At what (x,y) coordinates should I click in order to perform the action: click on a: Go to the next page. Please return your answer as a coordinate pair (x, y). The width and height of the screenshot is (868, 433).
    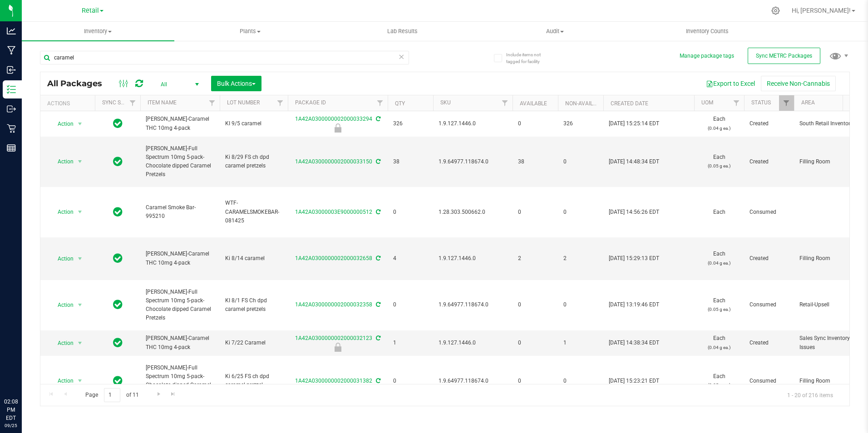
    Looking at the image, I should click on (158, 394).